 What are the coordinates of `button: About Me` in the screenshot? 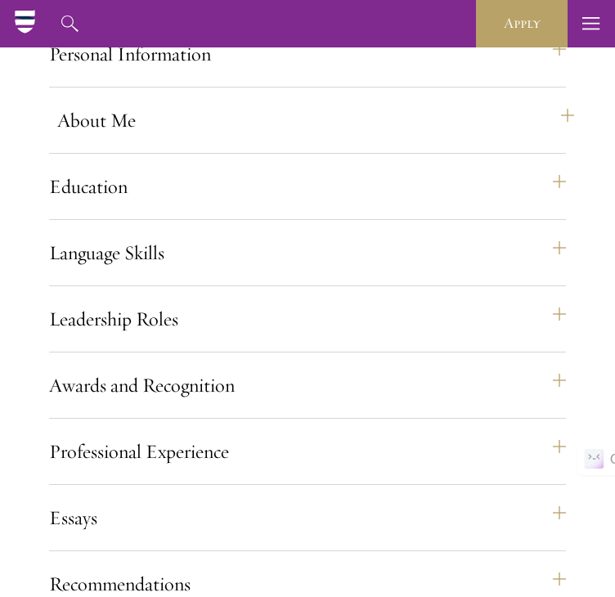 It's located at (315, 120).